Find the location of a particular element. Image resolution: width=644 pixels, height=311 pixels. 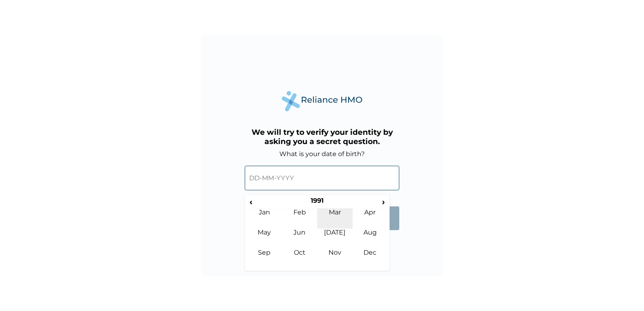

td: Mar is located at coordinates (335, 218).